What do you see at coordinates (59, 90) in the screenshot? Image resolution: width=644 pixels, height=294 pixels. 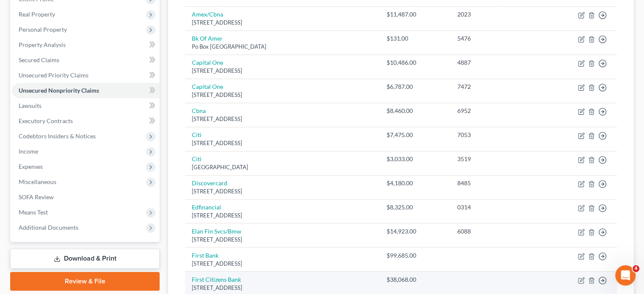 I see `span: Unsecured Nonpriority Claims` at bounding box center [59, 90].